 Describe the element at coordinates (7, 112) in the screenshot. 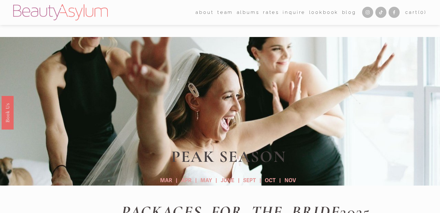

I see `a: Book Us` at that location.